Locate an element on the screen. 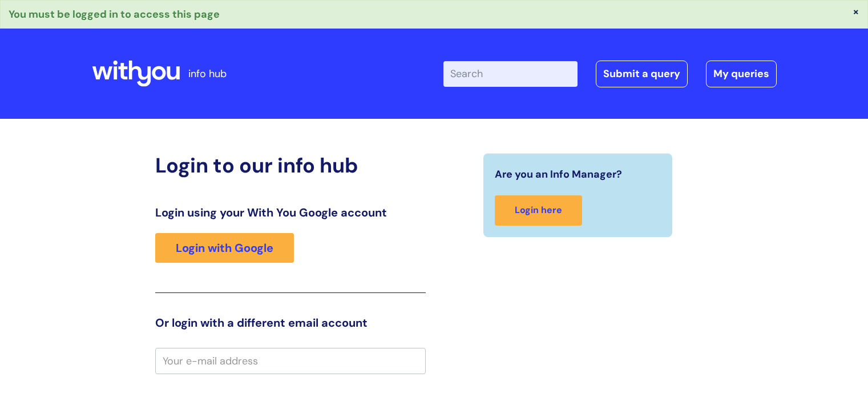 Image resolution: width=868 pixels, height=397 pixels. p: info hub is located at coordinates (207, 74).